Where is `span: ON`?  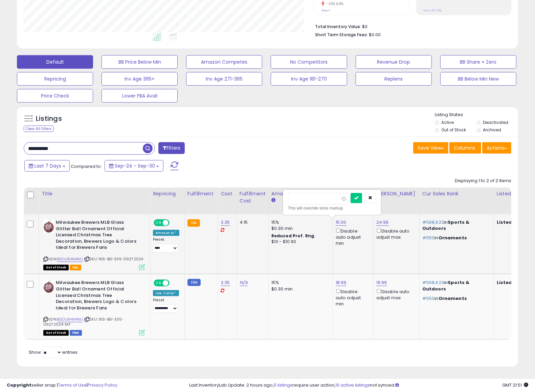
span: ON is located at coordinates (158, 283).